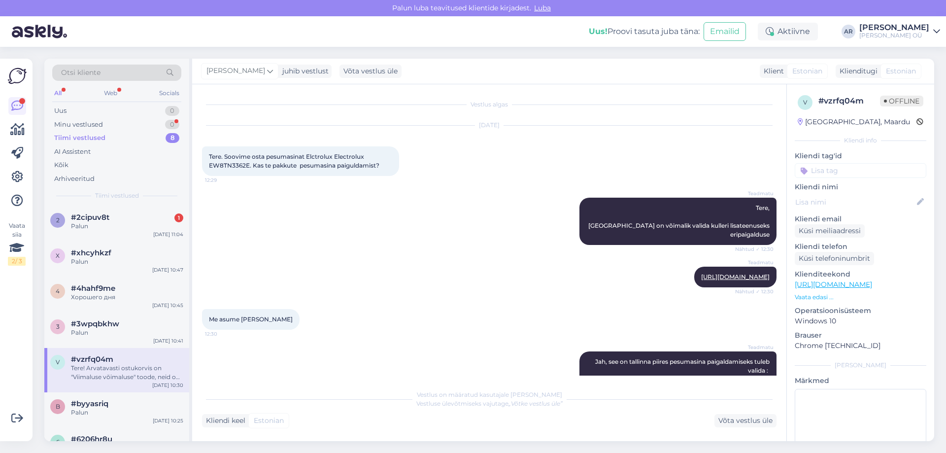 This screenshot has width=946, height=453. I want to click on div: 8, so click(173, 138).